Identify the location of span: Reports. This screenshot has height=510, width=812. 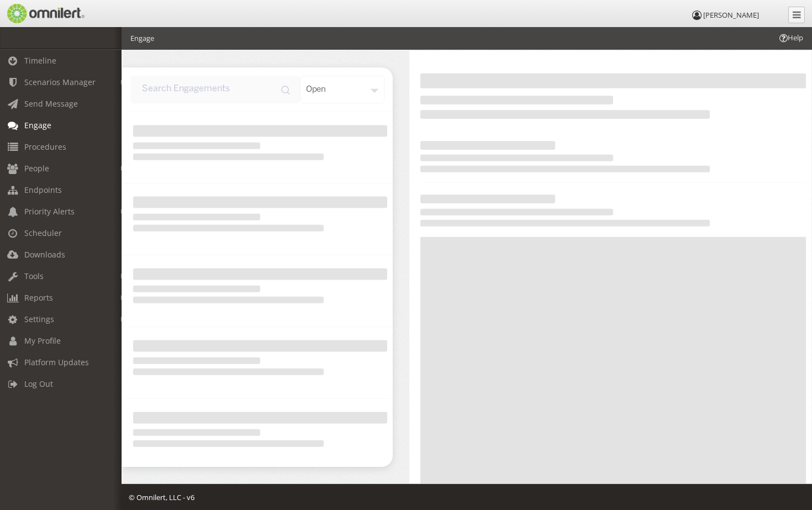
(38, 297).